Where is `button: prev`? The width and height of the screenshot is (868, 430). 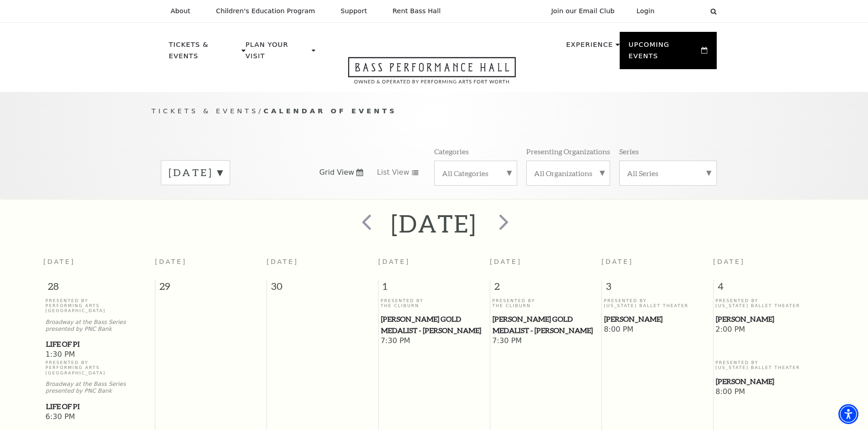 button: prev is located at coordinates (366, 224).